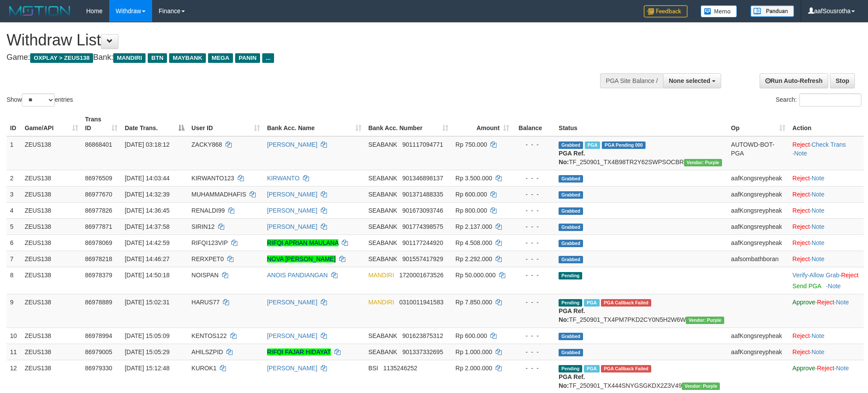 The image size is (868, 393). I want to click on a: Run Auto-Refresh, so click(794, 81).